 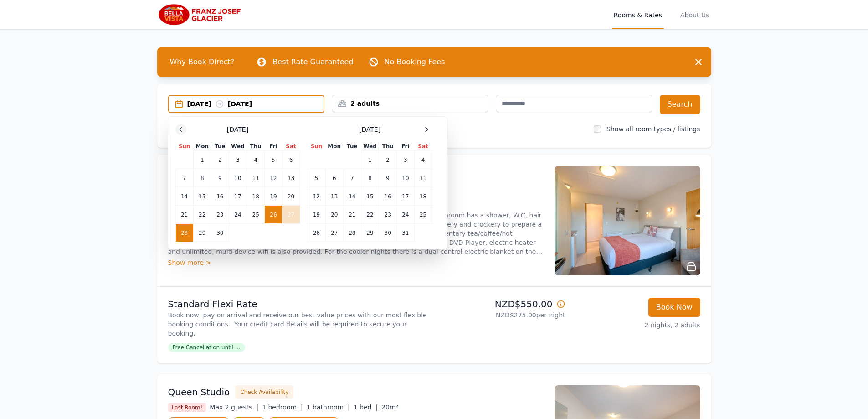 I want to click on p: No Booking Fees, so click(x=415, y=62).